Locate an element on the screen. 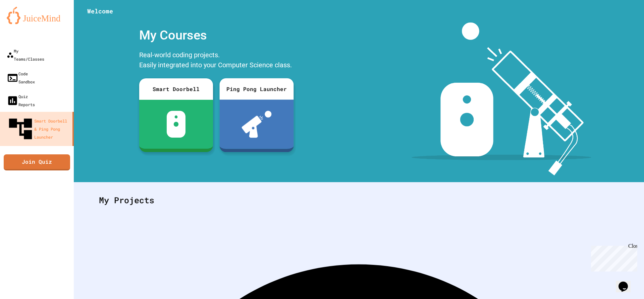 The image size is (644, 299). div: Quiz Reports is located at coordinates (21, 101).